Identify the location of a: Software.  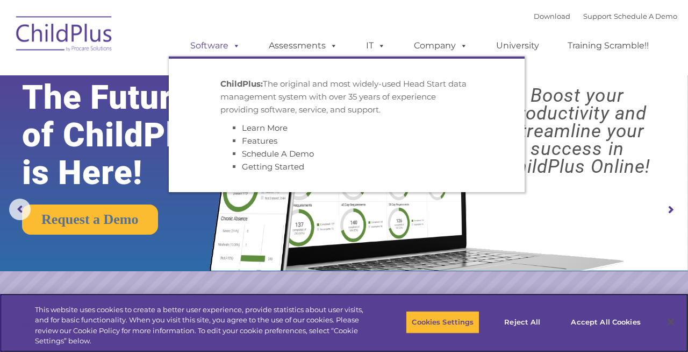
(215, 46).